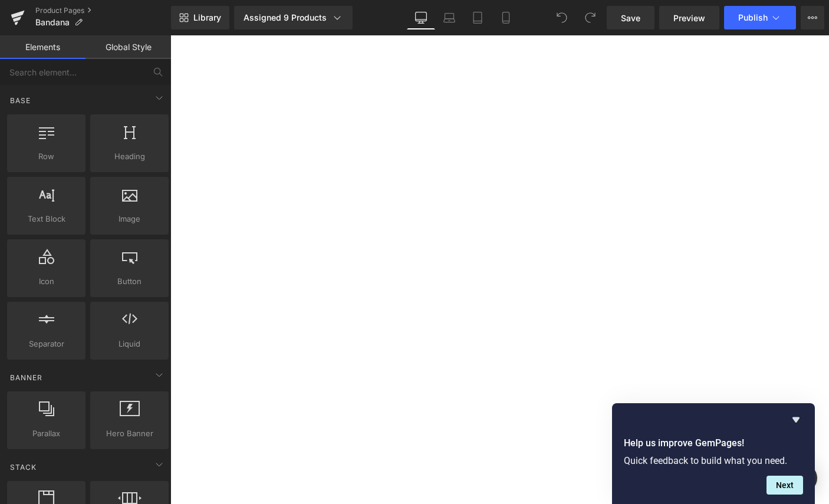  I want to click on span: Text Block, so click(46, 219).